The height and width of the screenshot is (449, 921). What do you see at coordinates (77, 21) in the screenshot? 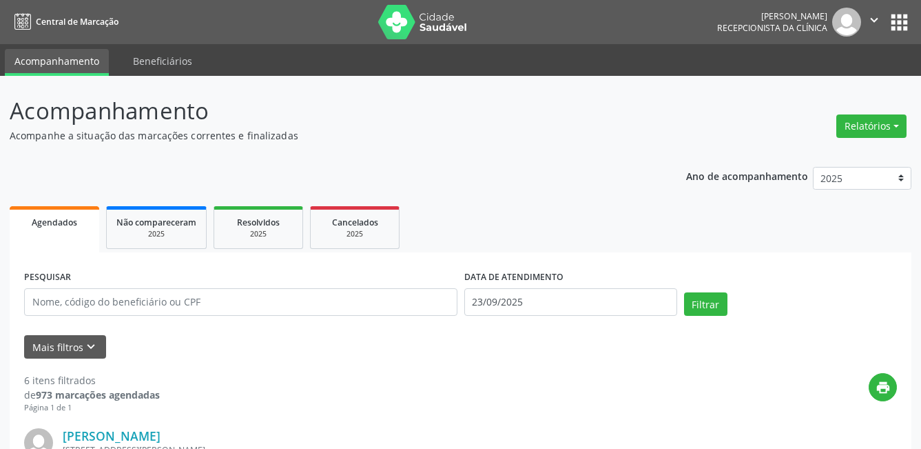
I see `span: Central de Marcação` at bounding box center [77, 21].